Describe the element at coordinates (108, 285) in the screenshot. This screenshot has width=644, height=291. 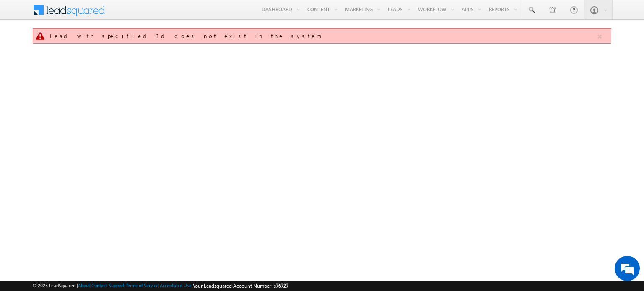
I see `a: Contact Support` at that location.